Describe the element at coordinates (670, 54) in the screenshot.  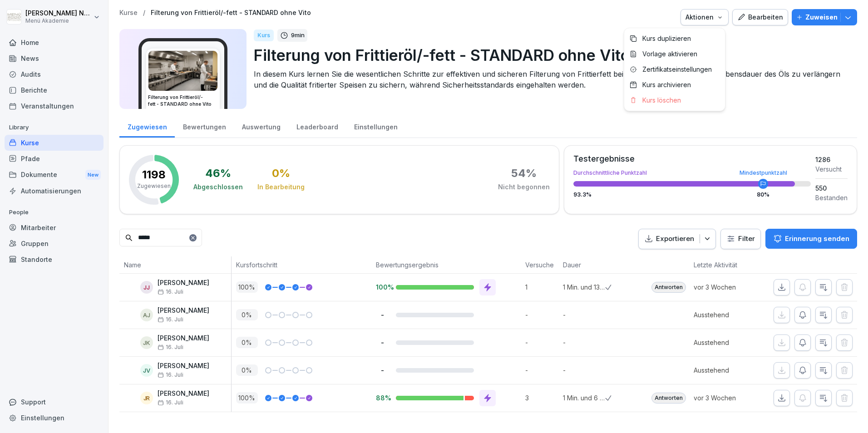
I see `p: Vorlage aktivieren` at that location.